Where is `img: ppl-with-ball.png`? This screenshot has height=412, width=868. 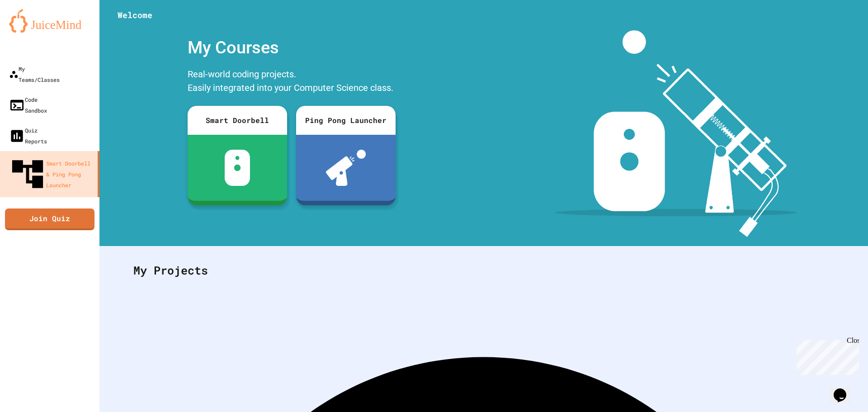
img: ppl-with-ball.png is located at coordinates (346, 168).